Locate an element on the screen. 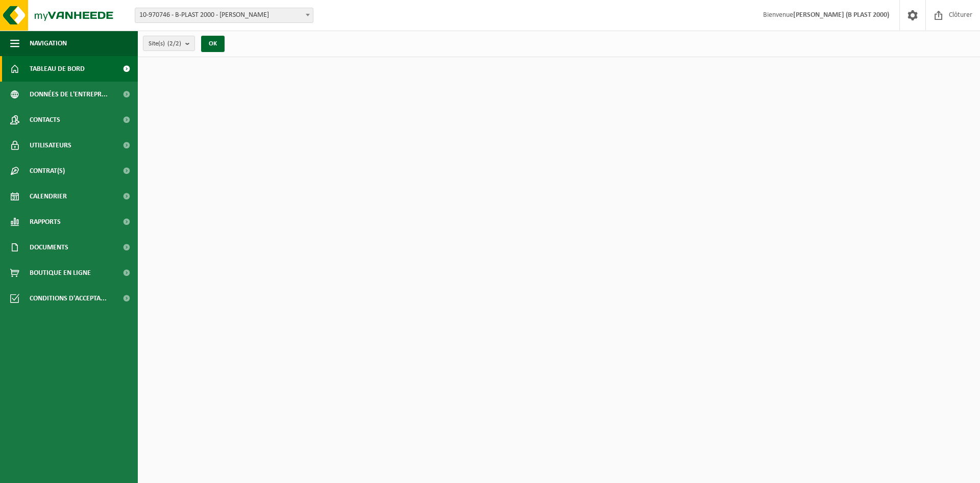  span: Rapports is located at coordinates (45, 222).